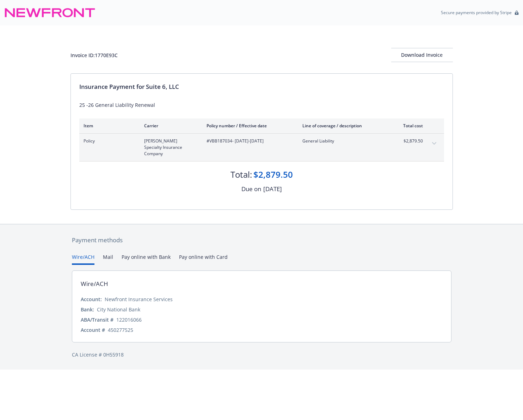 This screenshot has width=523, height=420. I want to click on div: Account:, so click(91, 299).